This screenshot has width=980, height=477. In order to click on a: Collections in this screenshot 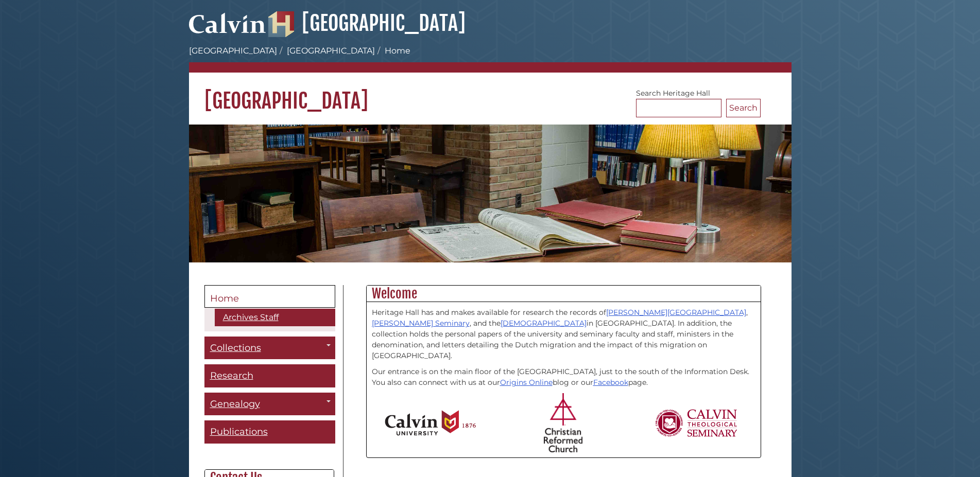, I will do `click(270, 348)`.